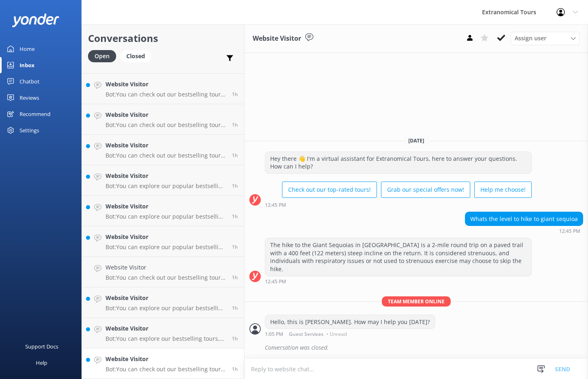 This screenshot has height=379, width=588. I want to click on a: Closed, so click(138, 56).